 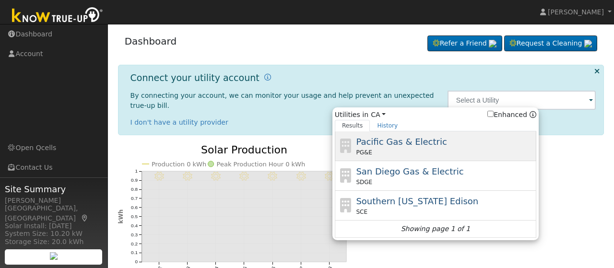 What do you see at coordinates (550, 44) in the screenshot?
I see `a: Request a Cleaning` at bounding box center [550, 44].